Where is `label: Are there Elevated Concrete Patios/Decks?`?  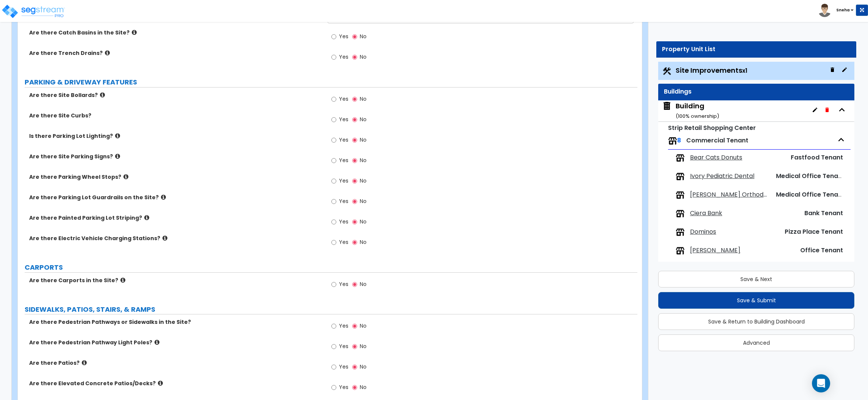 label: Are there Elevated Concrete Patios/Decks? is located at coordinates (176, 383).